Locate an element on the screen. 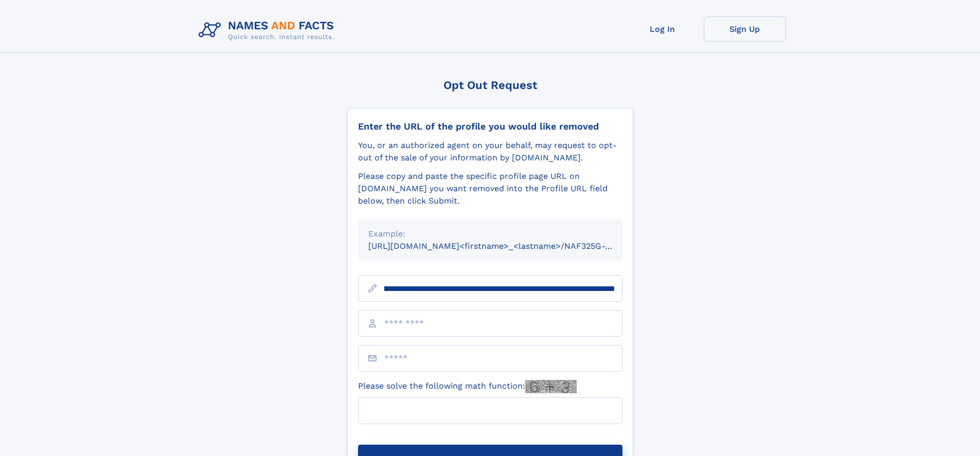  a: Sign Up is located at coordinates (744, 28).